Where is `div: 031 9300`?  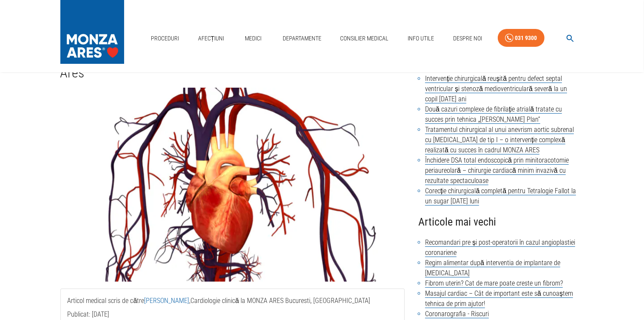
div: 031 9300 is located at coordinates (527, 38).